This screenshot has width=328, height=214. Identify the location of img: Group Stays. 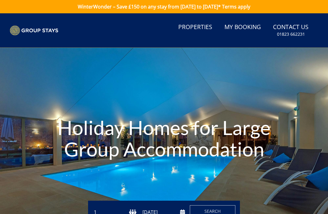
(34, 31).